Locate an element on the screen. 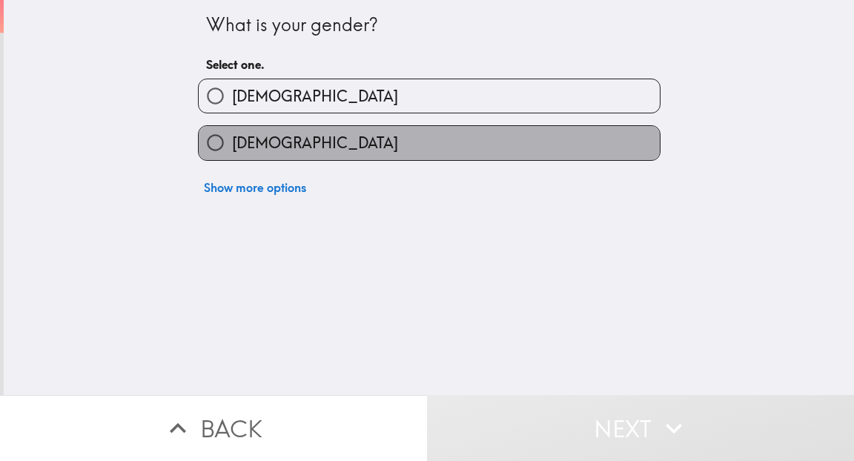  button: Next is located at coordinates (640, 428).